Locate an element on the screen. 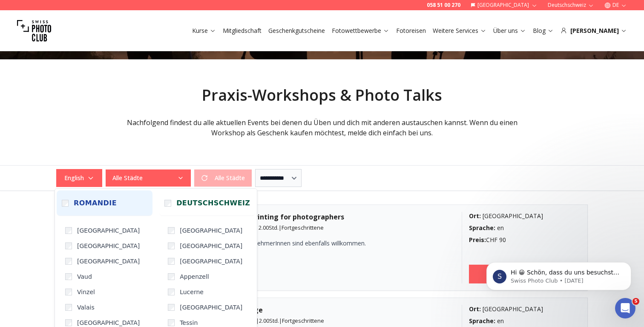  input: Valais is located at coordinates (69, 307).